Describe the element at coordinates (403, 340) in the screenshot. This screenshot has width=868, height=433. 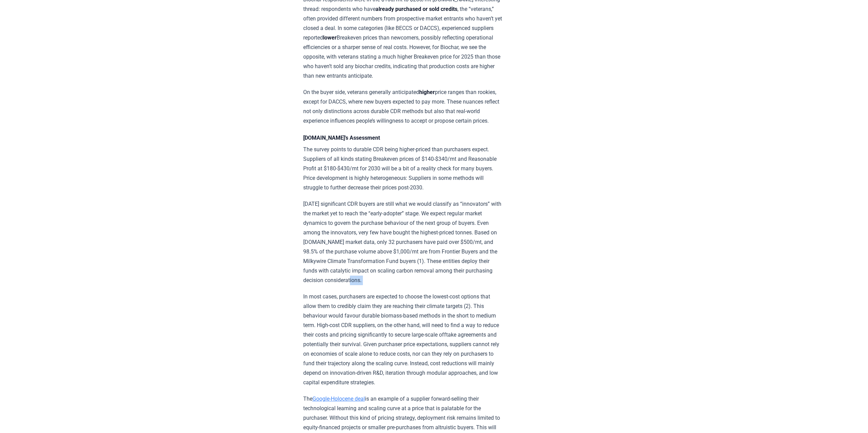
I see `p: In most cases, purchasers are expected to choose the lowest-cost options that allow them to credi...` at that location.